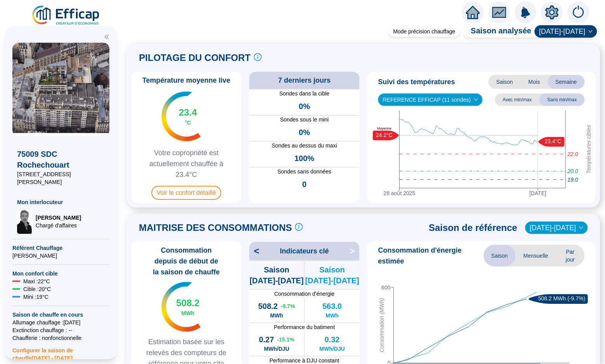  Describe the element at coordinates (573, 171) in the screenshot. I see `tspan: 20.0` at that location.